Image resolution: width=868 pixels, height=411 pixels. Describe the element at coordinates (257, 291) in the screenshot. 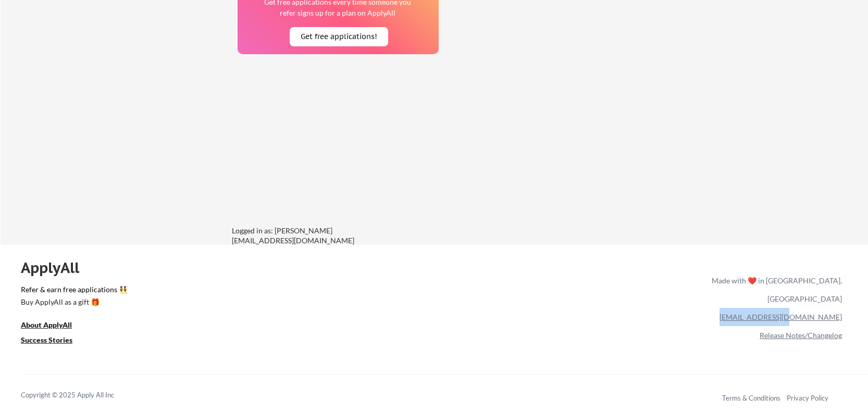

I see `a: Refer & earn free applications 👯‍♀️` at that location.